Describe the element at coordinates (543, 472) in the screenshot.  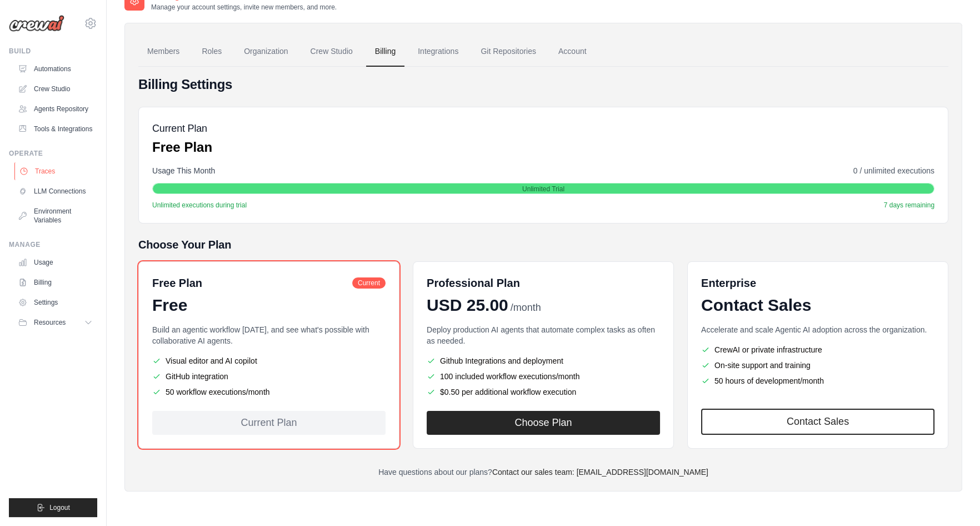
I see `p: Have questions about our plans?` at that location.